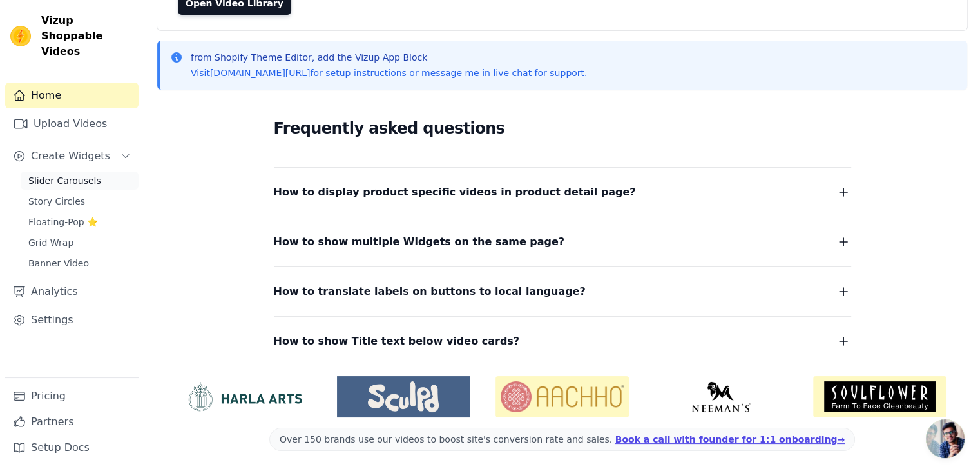 The width and height of the screenshot is (980, 471). I want to click on a: Story Circles, so click(79, 201).